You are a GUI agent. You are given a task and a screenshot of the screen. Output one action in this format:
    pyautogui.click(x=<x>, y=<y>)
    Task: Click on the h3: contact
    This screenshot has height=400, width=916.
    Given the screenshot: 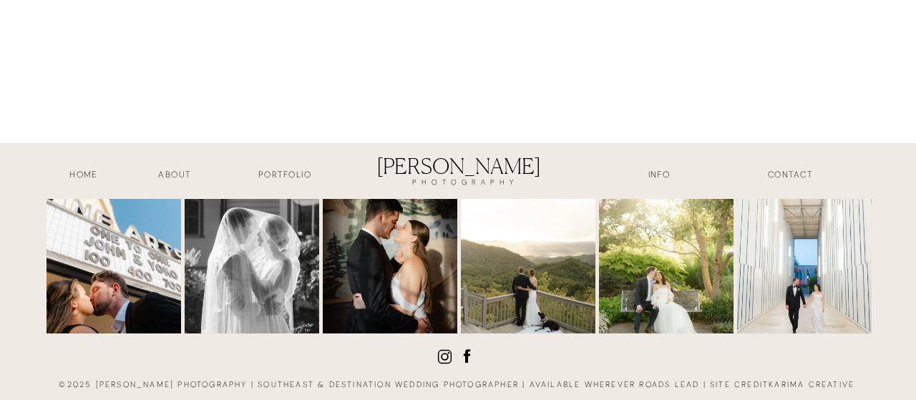 What is the action you would take?
    pyautogui.click(x=790, y=176)
    